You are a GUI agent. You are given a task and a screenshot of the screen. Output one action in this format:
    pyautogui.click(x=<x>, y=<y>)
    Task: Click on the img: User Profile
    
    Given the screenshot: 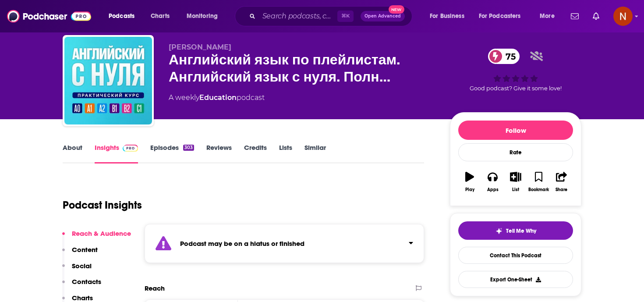 What is the action you would take?
    pyautogui.click(x=623, y=17)
    